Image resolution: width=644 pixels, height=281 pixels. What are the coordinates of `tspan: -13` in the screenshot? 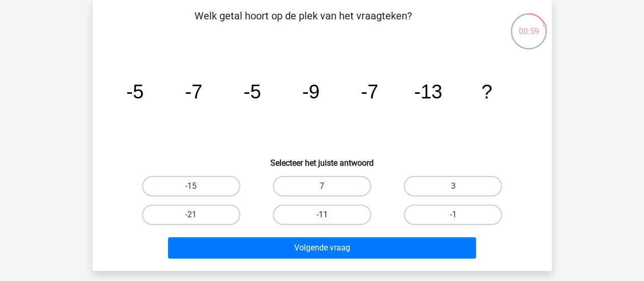 It's located at (428, 91).